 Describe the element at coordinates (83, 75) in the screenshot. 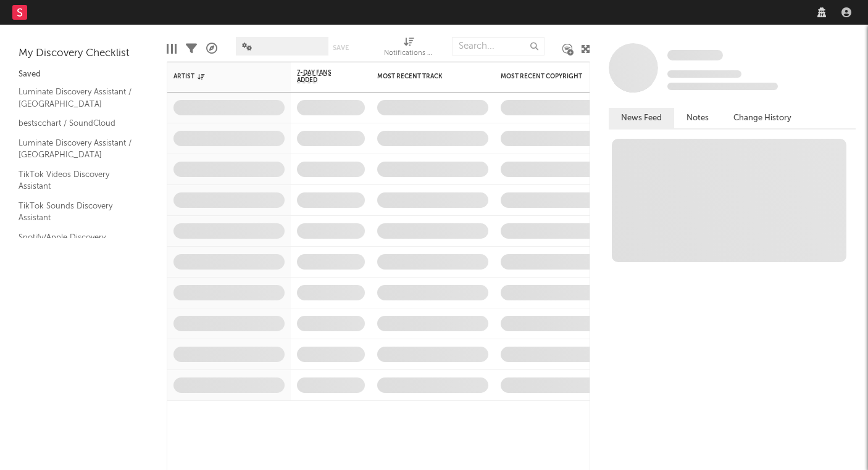

I see `div: Saved` at that location.